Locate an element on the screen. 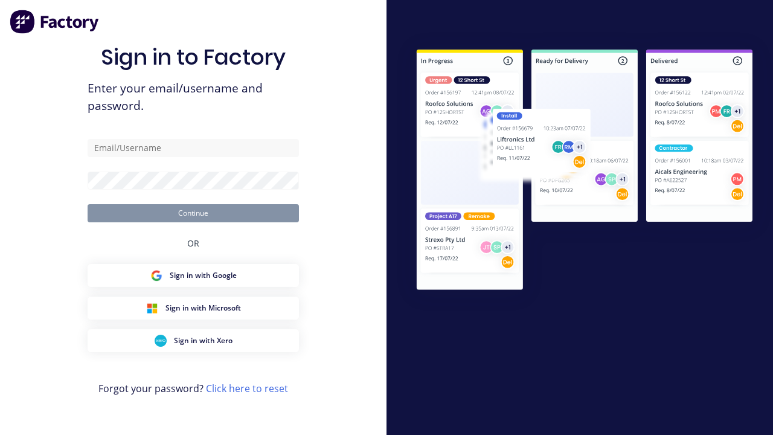  button: Continue is located at coordinates (193, 213).